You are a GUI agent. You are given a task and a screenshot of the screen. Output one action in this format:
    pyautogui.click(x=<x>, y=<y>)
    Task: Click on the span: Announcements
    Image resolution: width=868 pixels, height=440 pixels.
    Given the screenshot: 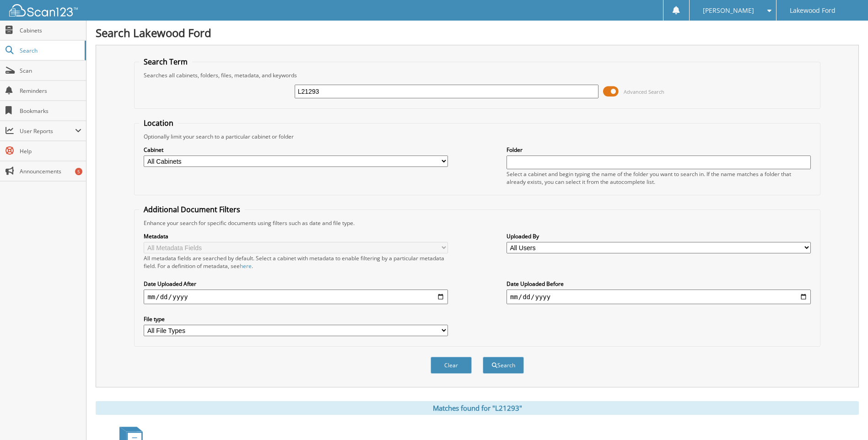 What is the action you would take?
    pyautogui.click(x=51, y=171)
    